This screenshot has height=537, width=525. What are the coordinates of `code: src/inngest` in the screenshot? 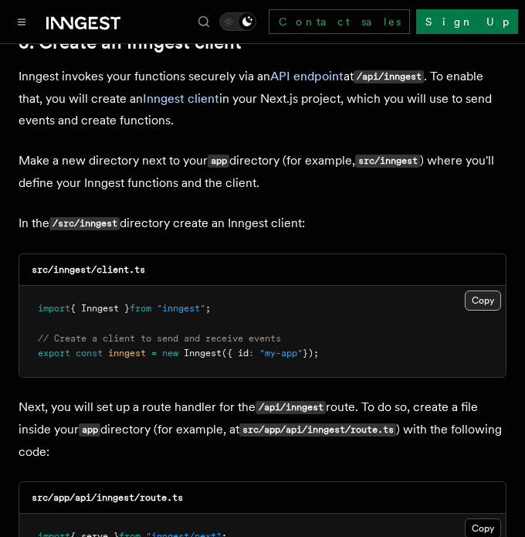 It's located at (388, 161).